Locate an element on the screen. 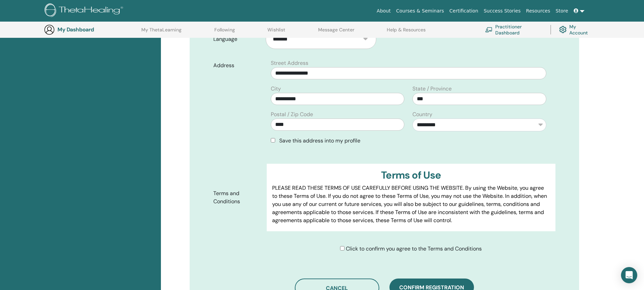 This screenshot has width=644, height=290. a: Resources is located at coordinates (538, 11).